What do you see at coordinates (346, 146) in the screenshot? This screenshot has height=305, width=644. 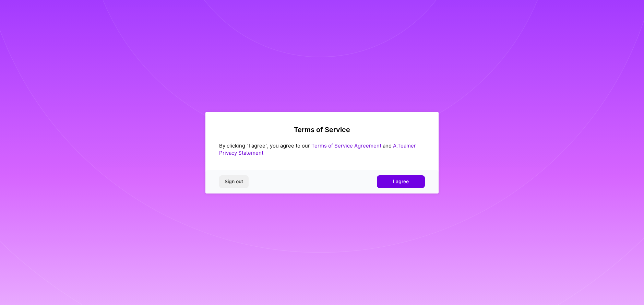 I see `a: Terms of Service Agreement` at bounding box center [346, 146].